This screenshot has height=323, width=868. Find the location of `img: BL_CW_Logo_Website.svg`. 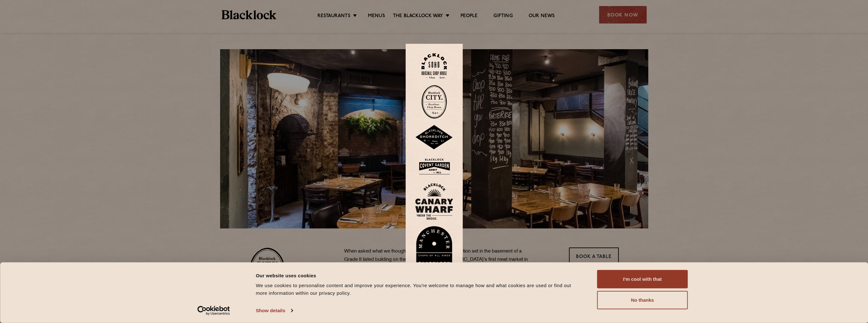

img: BL_CW_Logo_Website.svg is located at coordinates (434, 201).